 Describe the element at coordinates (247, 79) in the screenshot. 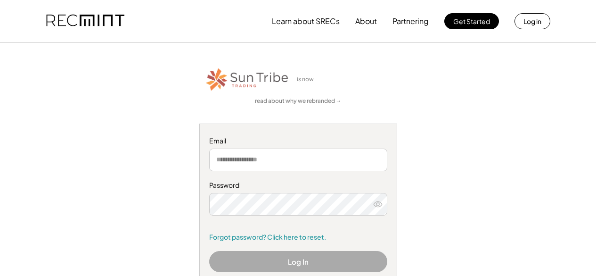

I see `img: STT_Horizontal_Logo%2B-%2BColor.png` at that location.